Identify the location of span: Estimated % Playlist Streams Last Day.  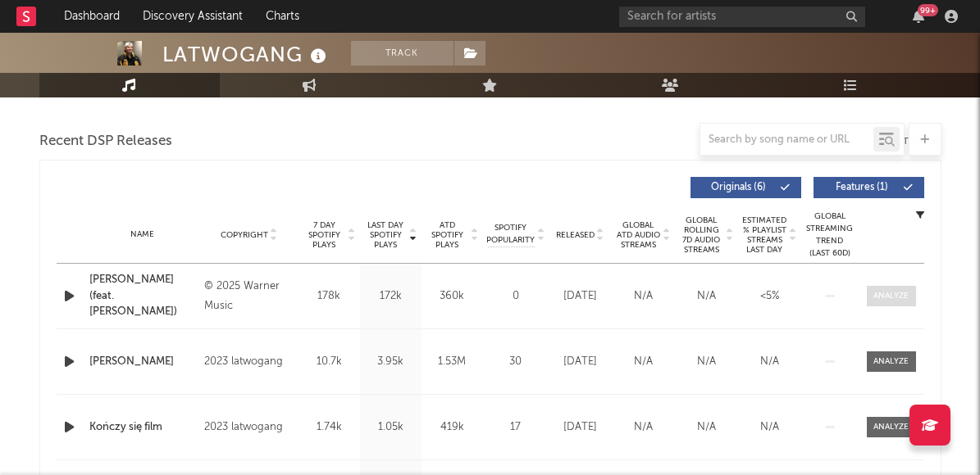
(764, 235).